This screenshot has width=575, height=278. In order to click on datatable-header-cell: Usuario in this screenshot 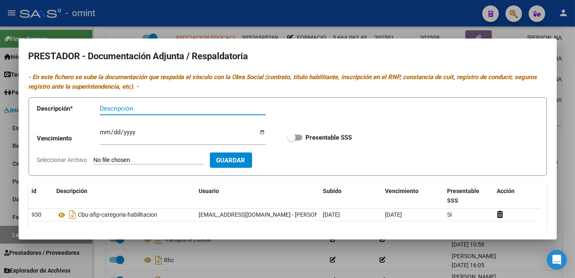, I will do `click(258, 196)`.